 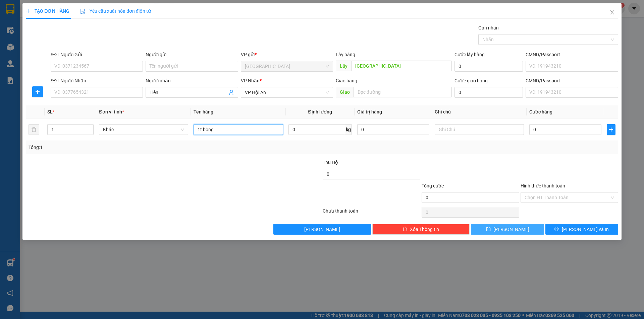 I want to click on span: Đơn vị tính, so click(x=111, y=112).